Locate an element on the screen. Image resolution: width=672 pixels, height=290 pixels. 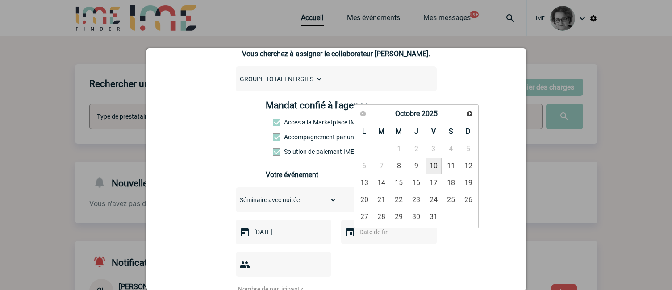
a: 22 is located at coordinates (399, 200).